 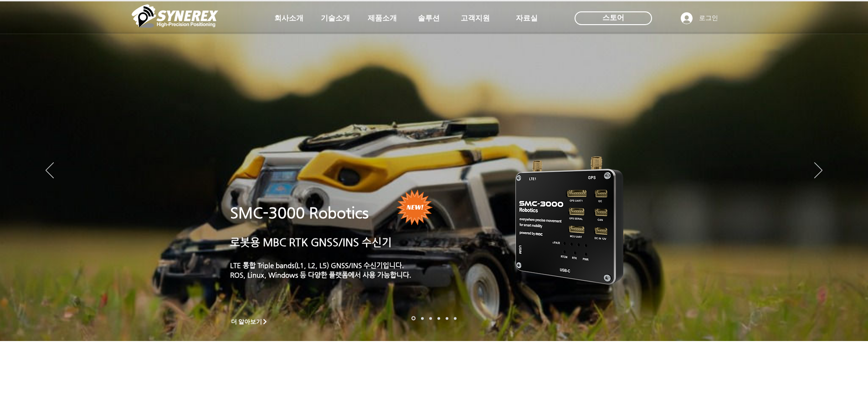 What do you see at coordinates (335, 18) in the screenshot?
I see `a: 기술소개` at bounding box center [335, 18].